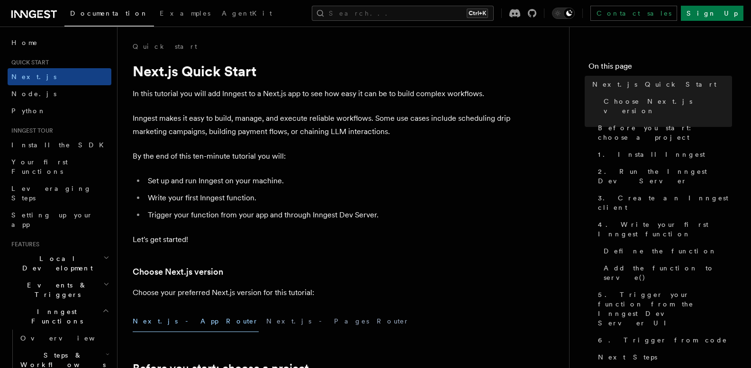 This screenshot has height=368, width=751. Describe the element at coordinates (665, 309) in the screenshot. I see `span: 5. Trigger your function from the Inngest Dev Server UI` at that location.